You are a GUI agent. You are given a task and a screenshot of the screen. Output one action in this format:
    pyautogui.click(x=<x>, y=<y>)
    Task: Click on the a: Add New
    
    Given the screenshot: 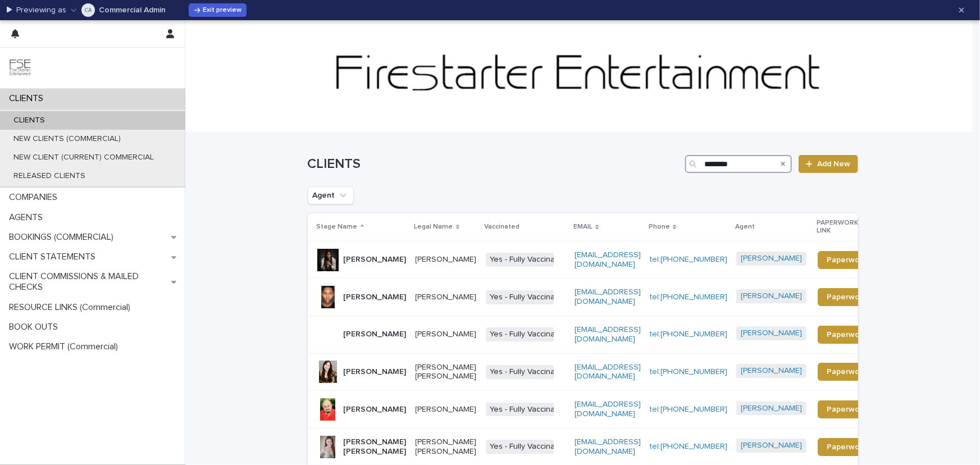 What is the action you would take?
    pyautogui.click(x=828, y=164)
    